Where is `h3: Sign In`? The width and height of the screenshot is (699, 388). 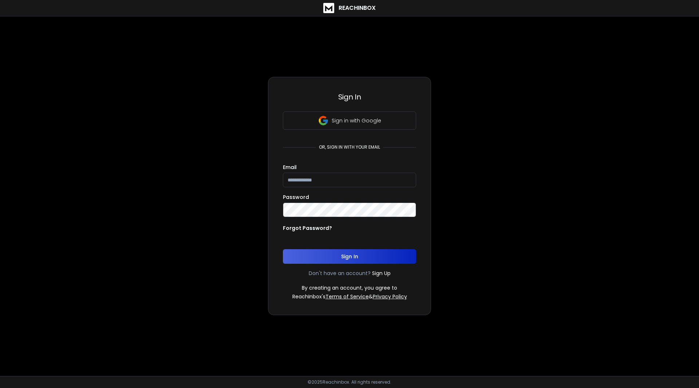 h3: Sign In is located at coordinates (350, 97).